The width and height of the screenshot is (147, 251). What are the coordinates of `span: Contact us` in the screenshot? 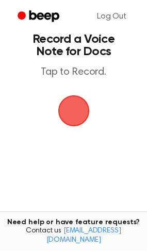 It's located at (73, 236).